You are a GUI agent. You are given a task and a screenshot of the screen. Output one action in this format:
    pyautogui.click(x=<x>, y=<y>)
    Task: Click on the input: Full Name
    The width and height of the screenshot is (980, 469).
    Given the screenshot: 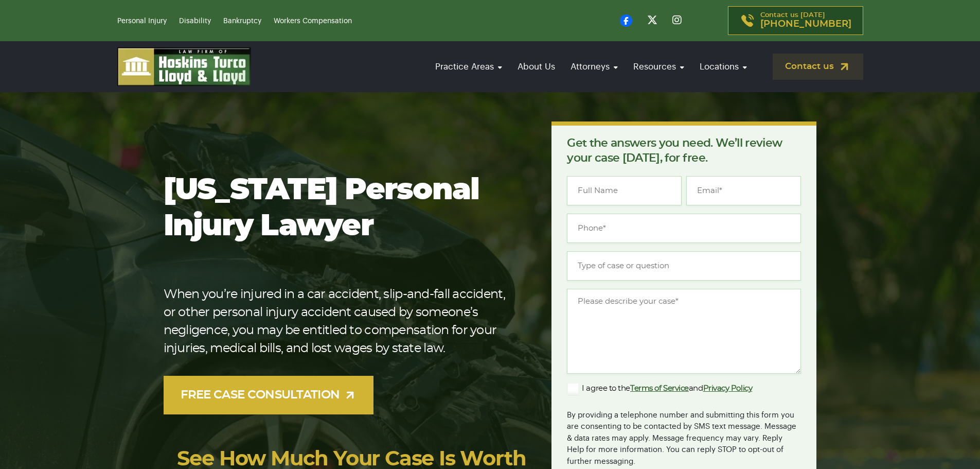 What is the action you would take?
    pyautogui.click(x=624, y=190)
    